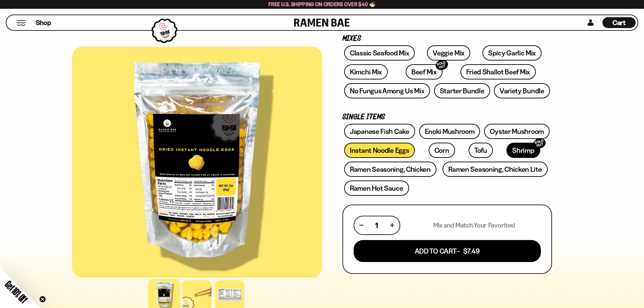 Image resolution: width=644 pixels, height=308 pixels. I want to click on a: Ramen Seasoning, Chicken Lite, so click(495, 169).